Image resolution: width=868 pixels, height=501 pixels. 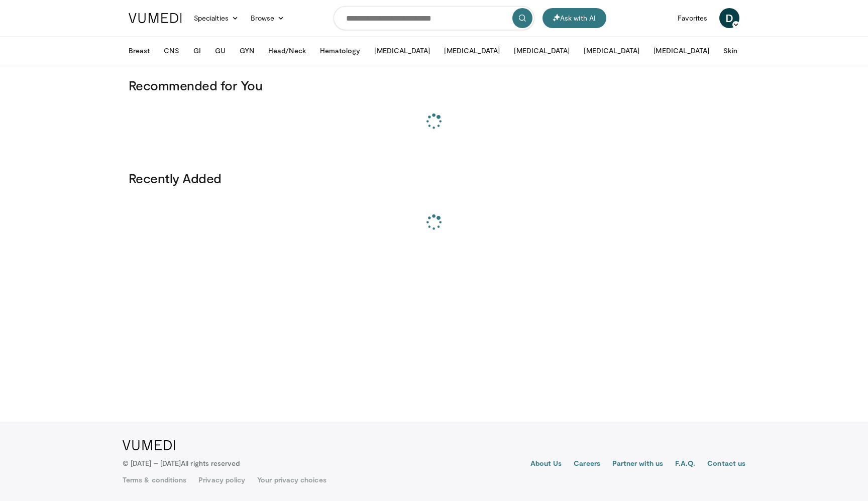 I want to click on button: Breast, so click(x=139, y=50).